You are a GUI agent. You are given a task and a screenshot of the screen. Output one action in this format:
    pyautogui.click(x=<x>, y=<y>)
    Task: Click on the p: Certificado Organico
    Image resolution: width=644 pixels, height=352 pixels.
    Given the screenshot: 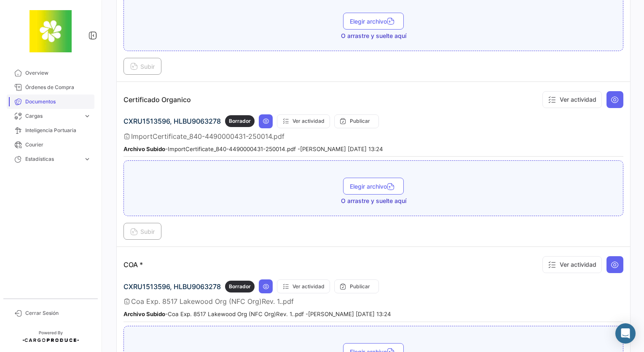 What is the action you would take?
    pyautogui.click(x=157, y=100)
    